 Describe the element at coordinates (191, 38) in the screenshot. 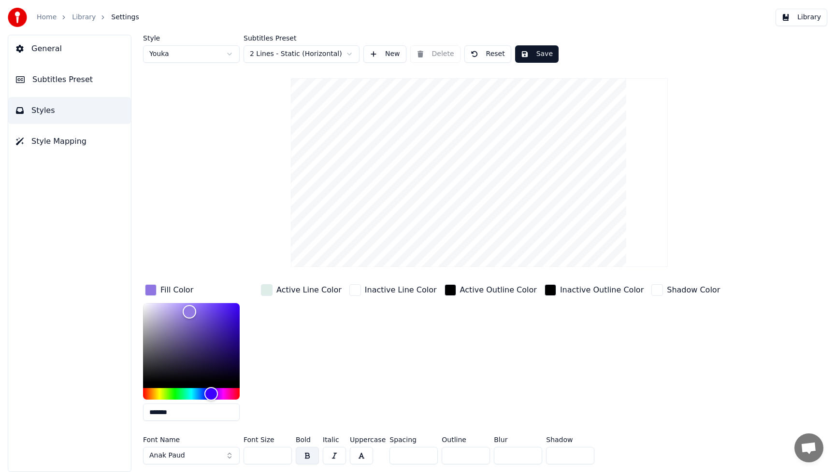

I see `label: Style` at that location.